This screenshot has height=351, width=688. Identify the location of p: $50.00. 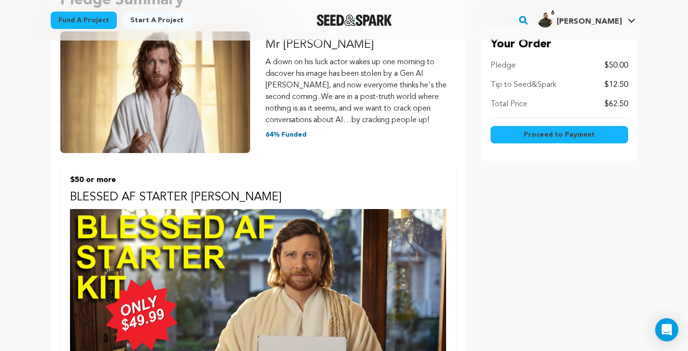
(616, 66).